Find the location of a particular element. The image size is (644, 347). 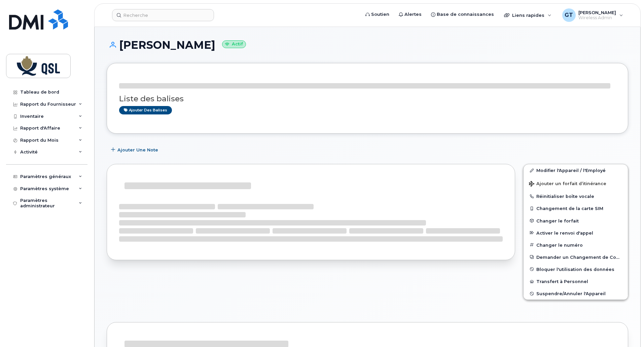

button: Réinitialiser boîte vocale is located at coordinates (576, 196).